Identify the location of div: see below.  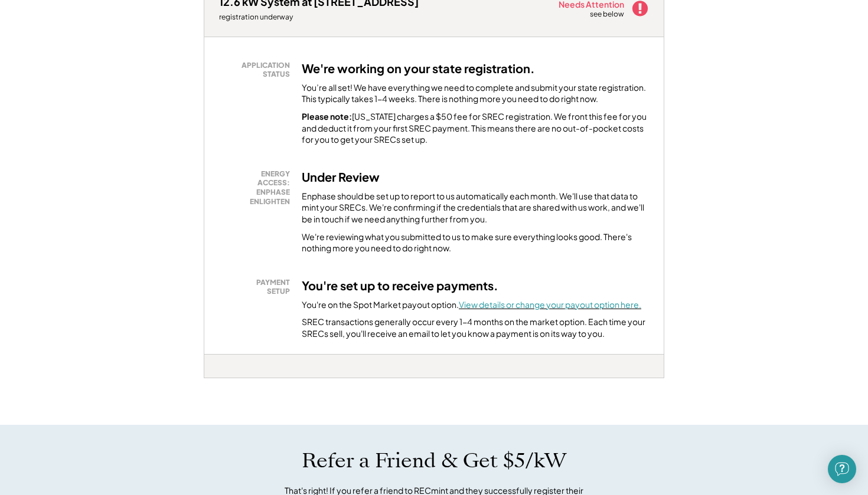
(607, 14).